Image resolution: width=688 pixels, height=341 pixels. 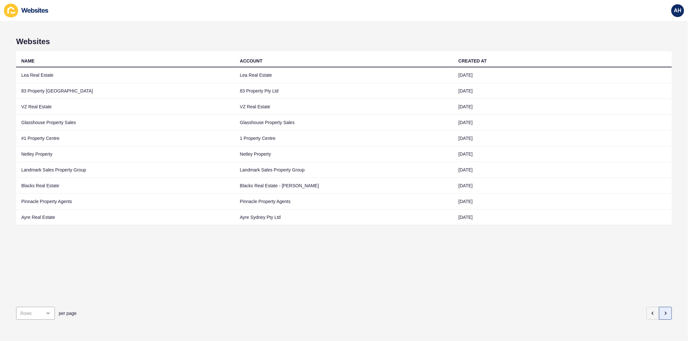 I want to click on td: #1 Property Centre, so click(x=126, y=138).